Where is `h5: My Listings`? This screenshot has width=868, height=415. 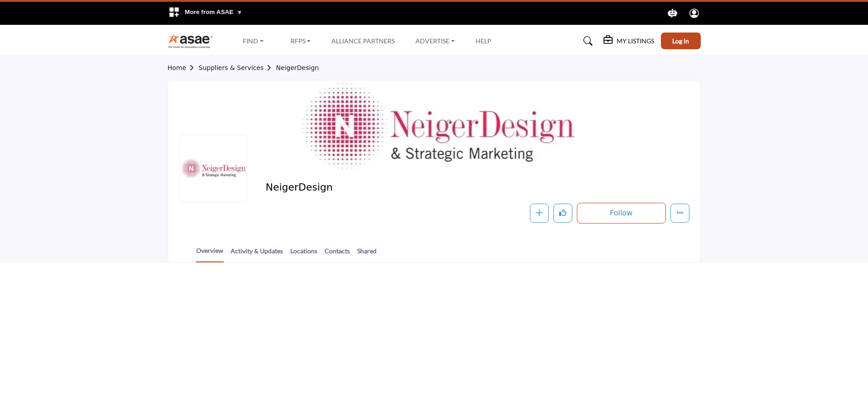
h5: My Listings is located at coordinates (635, 41).